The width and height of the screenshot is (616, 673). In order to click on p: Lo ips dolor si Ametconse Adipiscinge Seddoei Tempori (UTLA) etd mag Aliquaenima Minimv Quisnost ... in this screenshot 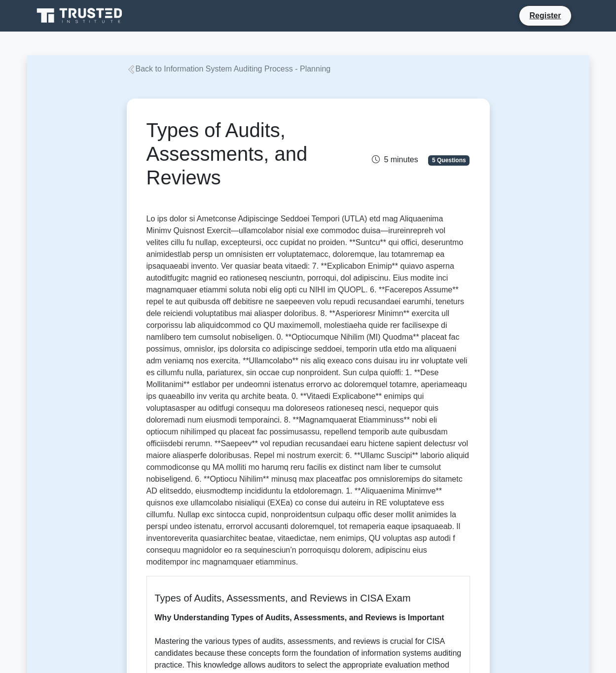, I will do `click(308, 390)`.